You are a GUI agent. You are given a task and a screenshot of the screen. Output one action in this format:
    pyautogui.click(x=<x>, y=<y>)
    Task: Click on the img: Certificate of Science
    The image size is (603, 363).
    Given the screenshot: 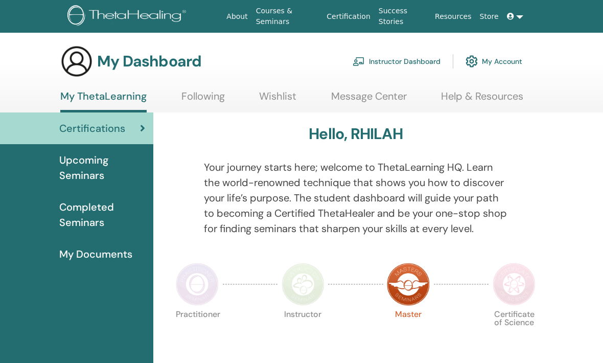 What is the action you would take?
    pyautogui.click(x=514, y=284)
    